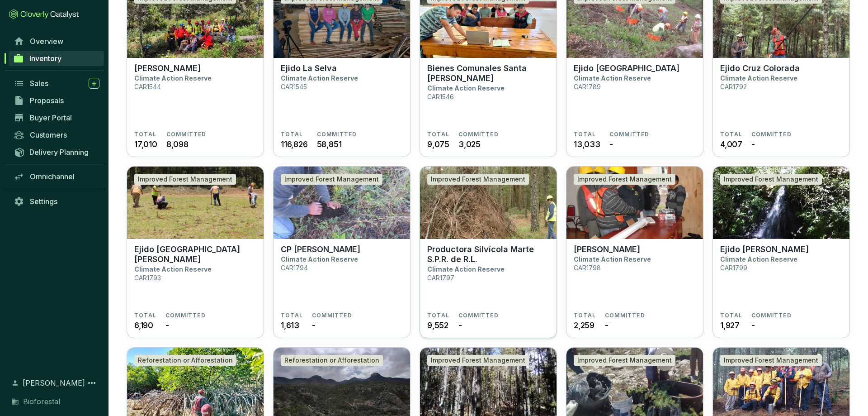 This screenshot has width=868, height=416. Describe the element at coordinates (734, 267) in the screenshot. I see `p: CAR1799` at that location.